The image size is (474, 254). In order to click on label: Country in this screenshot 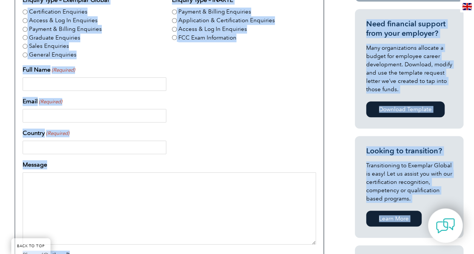, I will do `click(46, 133)`.